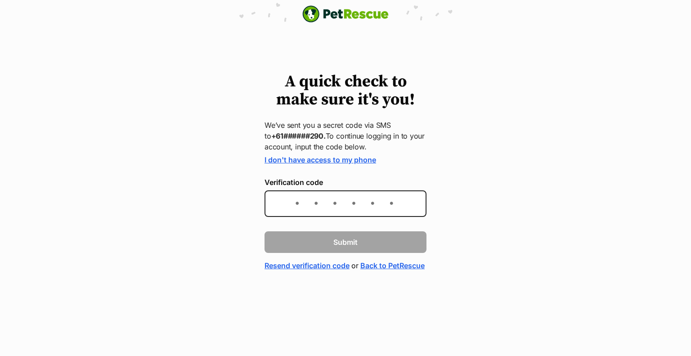 The width and height of the screenshot is (691, 356). What do you see at coordinates (345, 136) in the screenshot?
I see `p: We’ve sent you a secret code via SMS to To continue logging in to your account, input the code be...` at bounding box center [345, 136].